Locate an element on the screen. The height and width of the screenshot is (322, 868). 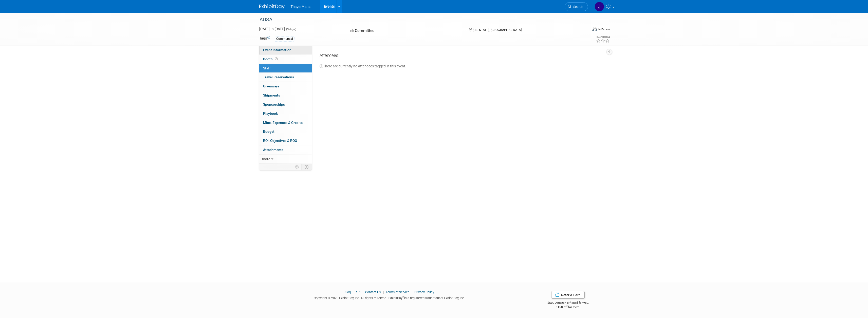
div: Event Format is located at coordinates (584, 30).